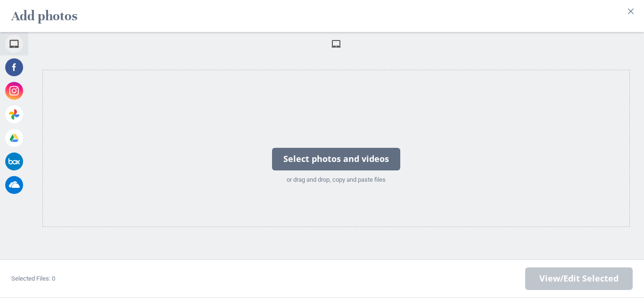 The width and height of the screenshot is (644, 298). I want to click on span: Next, so click(579, 279).